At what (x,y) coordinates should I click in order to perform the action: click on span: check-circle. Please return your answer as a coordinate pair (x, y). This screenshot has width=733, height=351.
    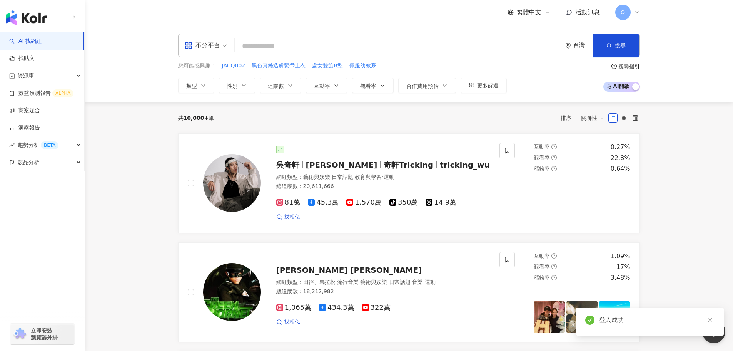
    Looking at the image, I should click on (590, 320).